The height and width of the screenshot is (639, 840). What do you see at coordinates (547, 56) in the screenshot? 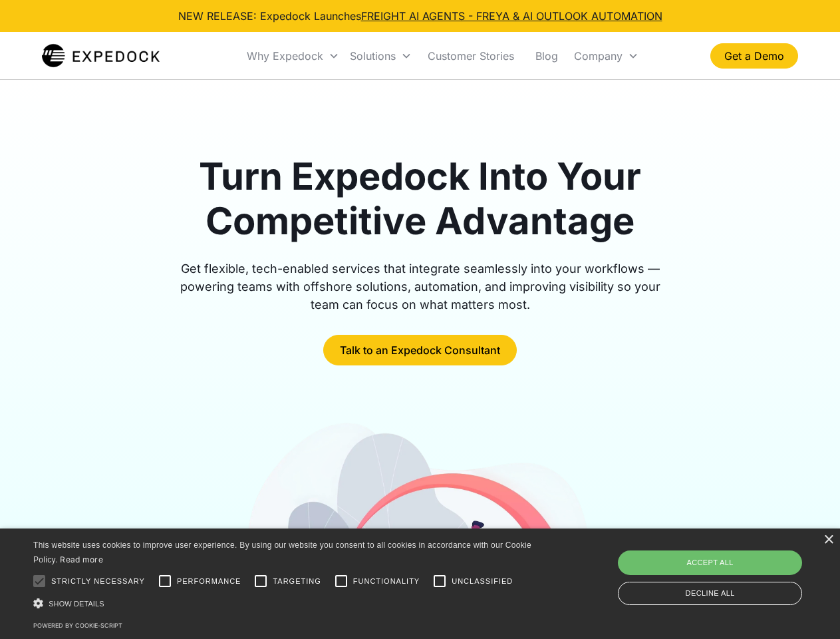
I see `a: Blog` at bounding box center [547, 56].